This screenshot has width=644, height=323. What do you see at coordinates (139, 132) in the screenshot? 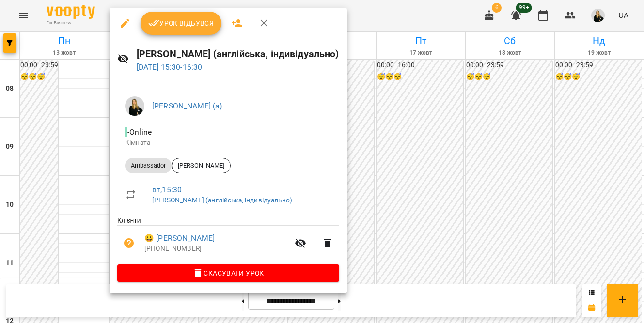
I see `span: - Online` at bounding box center [139, 132].